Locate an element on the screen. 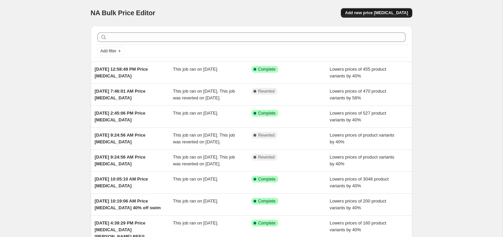 Image resolution: width=503 pixels, height=237 pixels. span: Lowers prices of 3048 product variants by 40% is located at coordinates (359, 182).